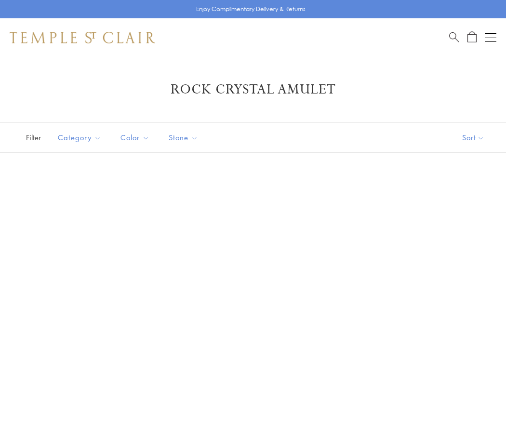 The width and height of the screenshot is (506, 428). I want to click on a: Open Shopping Bag, so click(472, 37).